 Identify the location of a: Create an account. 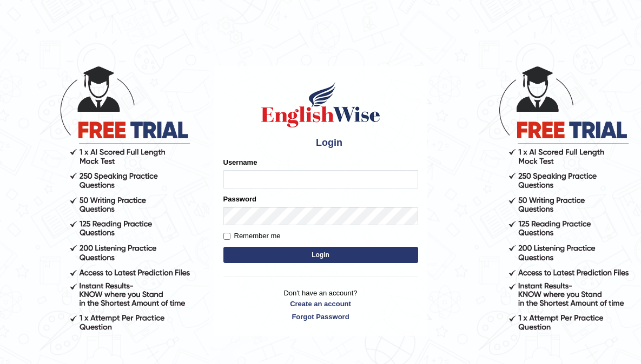
(320, 304).